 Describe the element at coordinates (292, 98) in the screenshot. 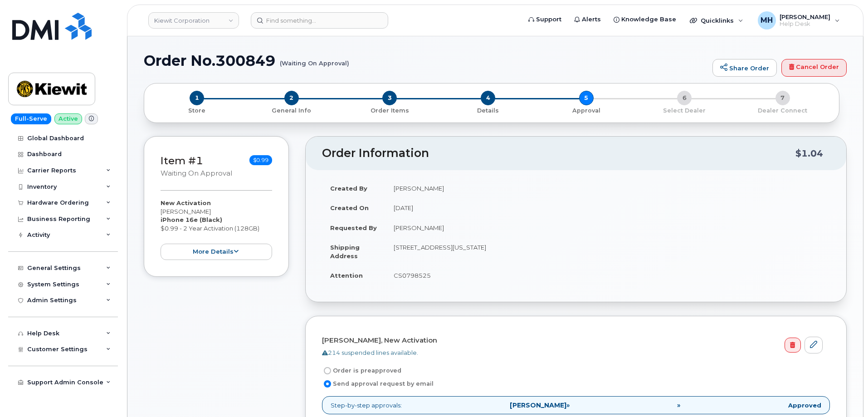

I see `span: 2` at that location.